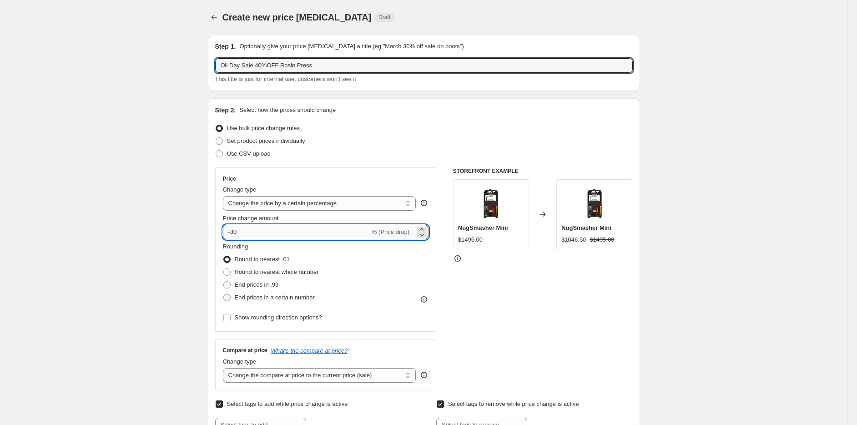 This screenshot has height=425, width=857. I want to click on span: Select tags to add while price change is active, so click(287, 403).